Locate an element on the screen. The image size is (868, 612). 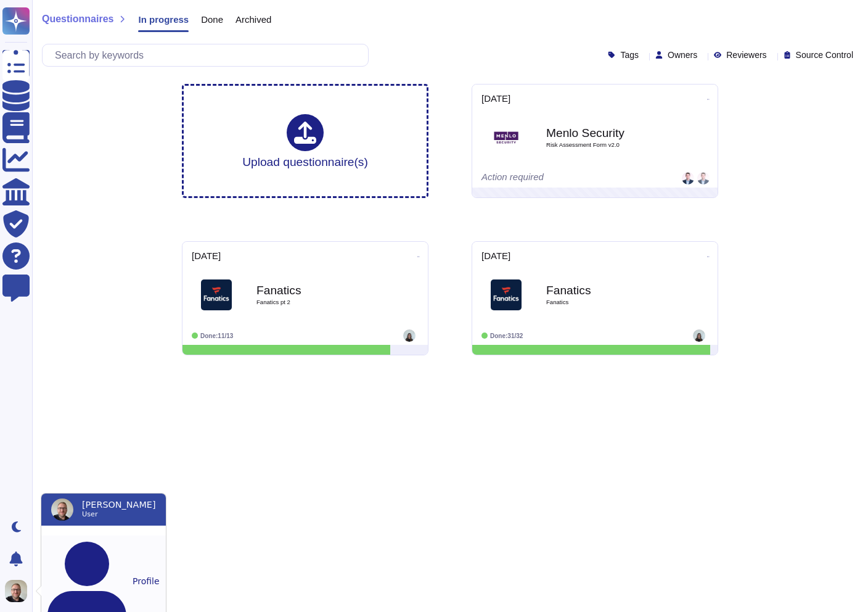
span: Owners is located at coordinates (683, 55).